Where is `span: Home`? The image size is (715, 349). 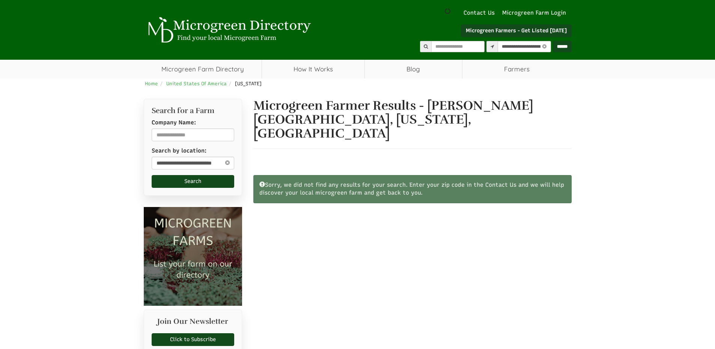 span: Home is located at coordinates (151, 83).